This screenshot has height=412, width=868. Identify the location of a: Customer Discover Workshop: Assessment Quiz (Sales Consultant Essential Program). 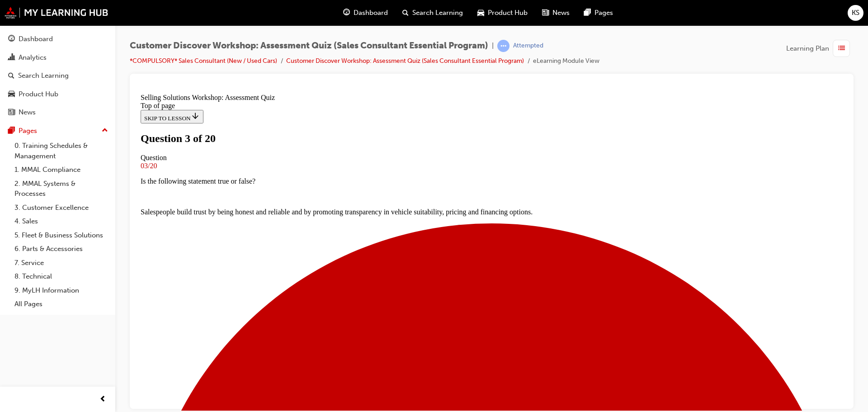
(405, 60).